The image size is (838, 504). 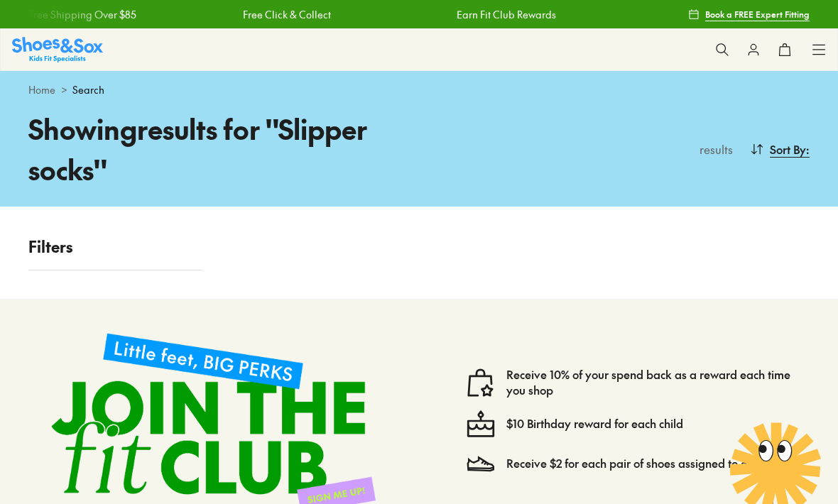 What do you see at coordinates (480, 383) in the screenshot?
I see `img: vector1.svg` at bounding box center [480, 383].